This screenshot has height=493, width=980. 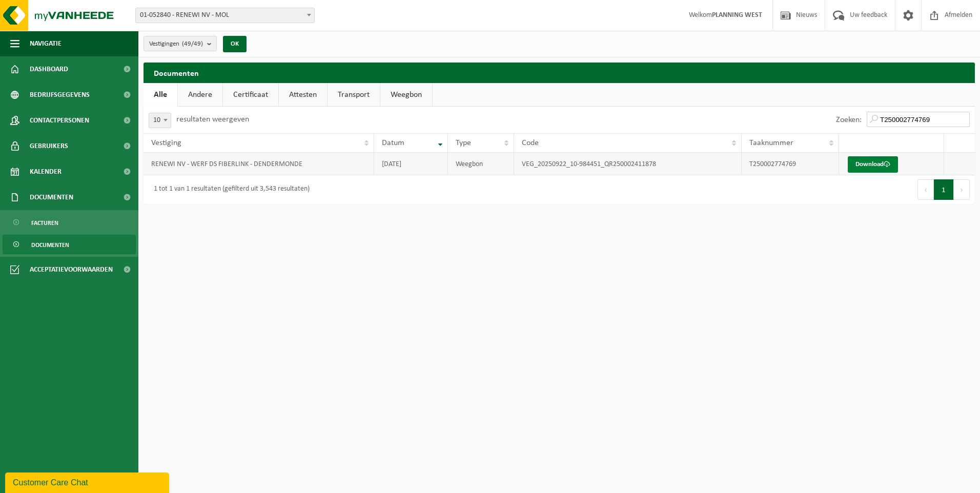 I want to click on td: VEG_20250922_10-984451_QR250002411878, so click(x=628, y=164).